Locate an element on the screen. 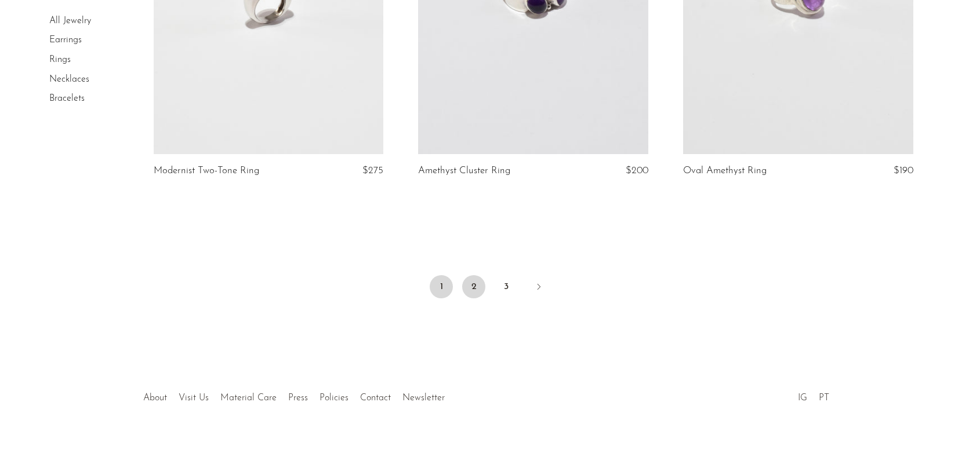 This screenshot has width=980, height=475. span: $275 is located at coordinates (373, 170).